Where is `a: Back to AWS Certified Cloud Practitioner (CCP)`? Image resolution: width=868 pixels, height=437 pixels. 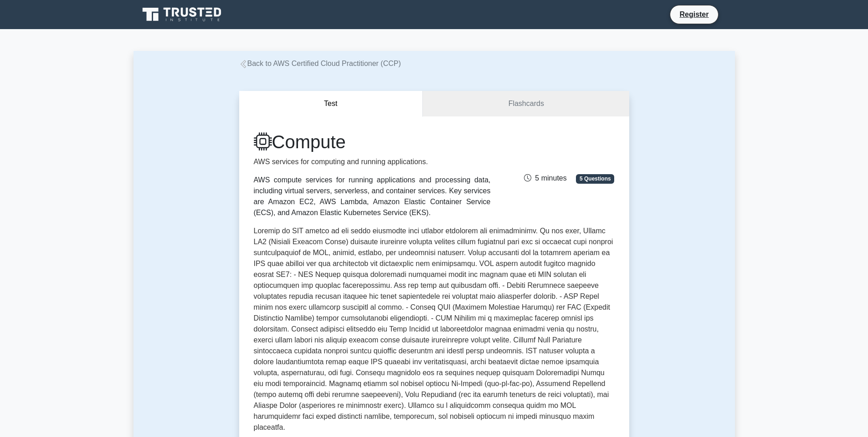 a: Back to AWS Certified Cloud Practitioner (CCP) is located at coordinates (319, 63).